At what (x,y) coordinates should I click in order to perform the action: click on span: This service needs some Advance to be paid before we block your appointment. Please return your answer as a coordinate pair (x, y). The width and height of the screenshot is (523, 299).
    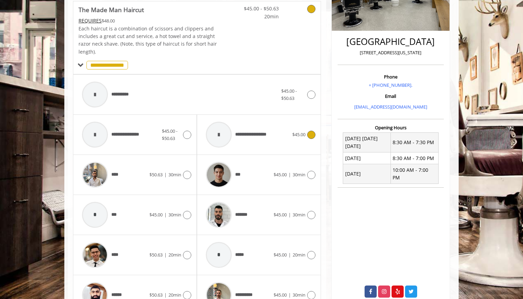
    Looking at the image, I should click on (90, 20).